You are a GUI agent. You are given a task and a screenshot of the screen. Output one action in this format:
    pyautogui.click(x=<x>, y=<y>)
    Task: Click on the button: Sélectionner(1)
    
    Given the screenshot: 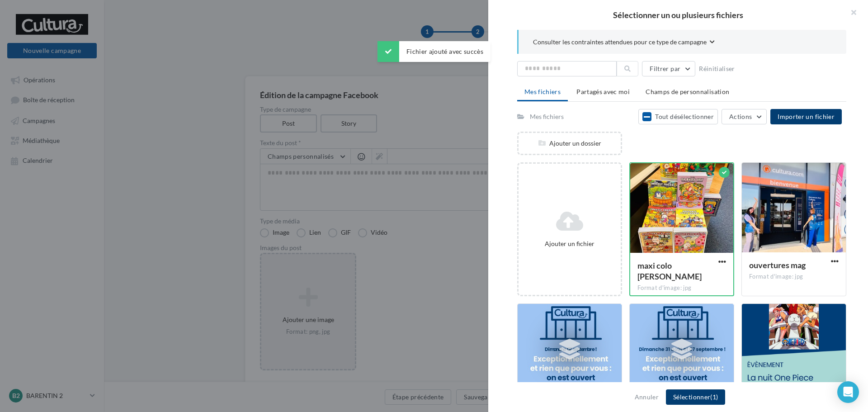 What is the action you would take?
    pyautogui.click(x=696, y=397)
    